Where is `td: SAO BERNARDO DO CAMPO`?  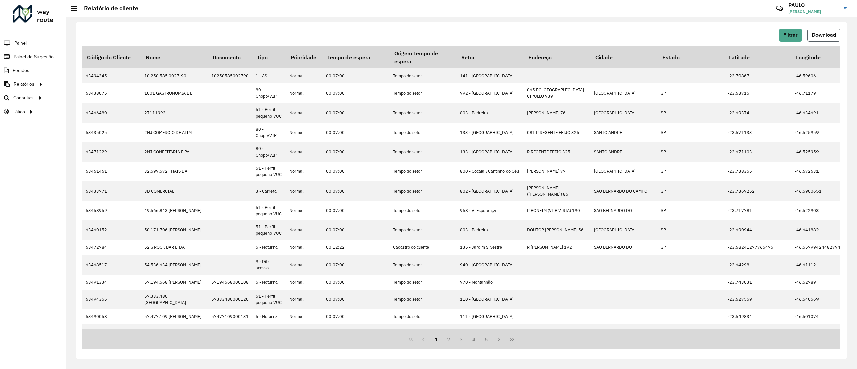
td: SAO BERNARDO DO CAMPO is located at coordinates (624, 191).